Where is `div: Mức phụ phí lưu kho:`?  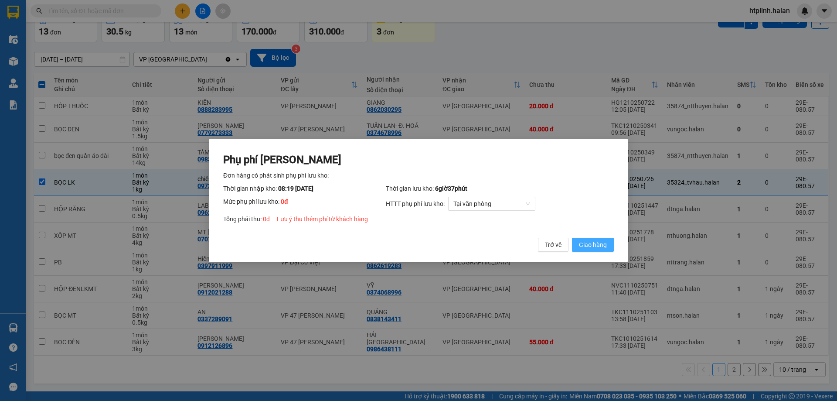 div: Mức phụ phí lưu kho: is located at coordinates (304, 204).